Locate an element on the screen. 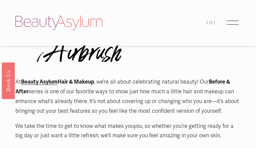  p: We take the time to get to know what makes you , so whether you’re getting ready for a big day or... is located at coordinates (128, 131).